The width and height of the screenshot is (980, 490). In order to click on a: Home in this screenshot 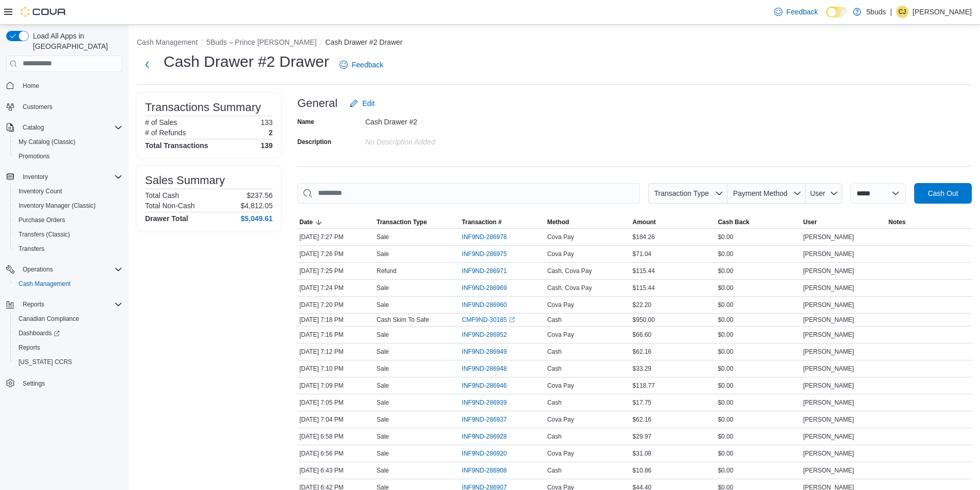, I will do `click(31, 86)`.